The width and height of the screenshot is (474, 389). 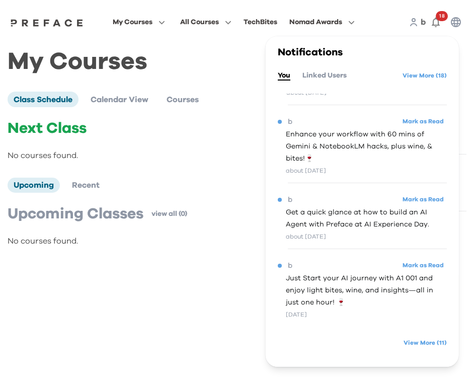 What do you see at coordinates (199, 22) in the screenshot?
I see `span: All Courses` at bounding box center [199, 22].